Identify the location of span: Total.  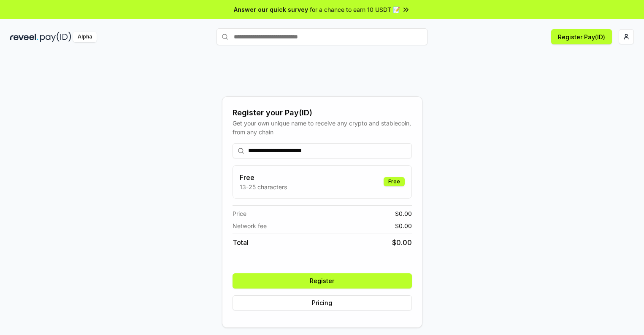
(241, 242).